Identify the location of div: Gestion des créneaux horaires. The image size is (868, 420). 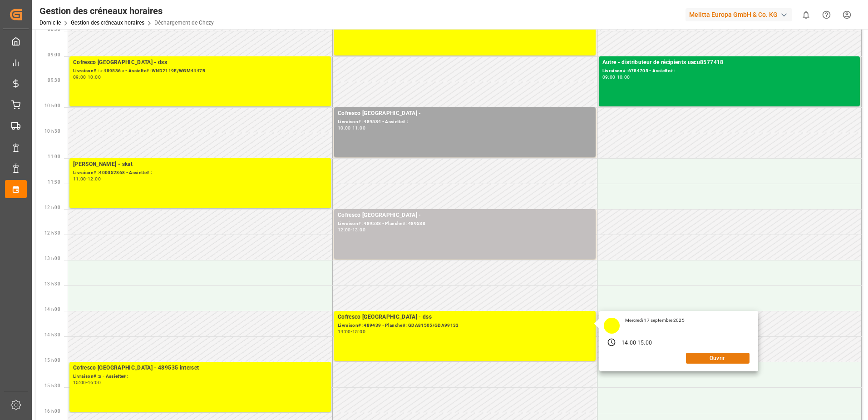
(127, 11).